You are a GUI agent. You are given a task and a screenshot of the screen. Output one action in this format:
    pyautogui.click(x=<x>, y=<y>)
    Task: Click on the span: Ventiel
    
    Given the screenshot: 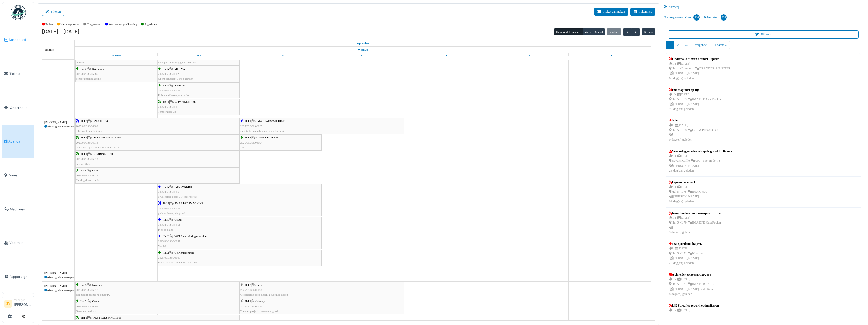 What is the action you would take?
    pyautogui.click(x=162, y=246)
    